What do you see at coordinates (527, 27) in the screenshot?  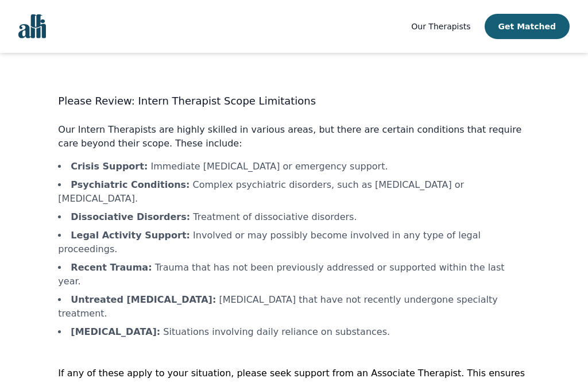 I see `button: Get Matched` at bounding box center [527, 27].